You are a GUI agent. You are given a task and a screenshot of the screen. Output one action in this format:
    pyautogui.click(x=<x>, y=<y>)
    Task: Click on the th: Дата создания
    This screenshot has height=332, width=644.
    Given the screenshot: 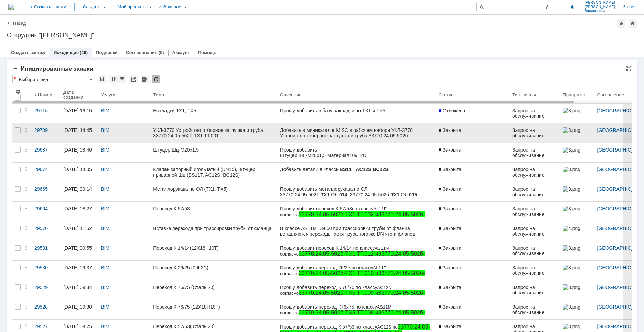 What is the action you would take?
    pyautogui.click(x=79, y=95)
    